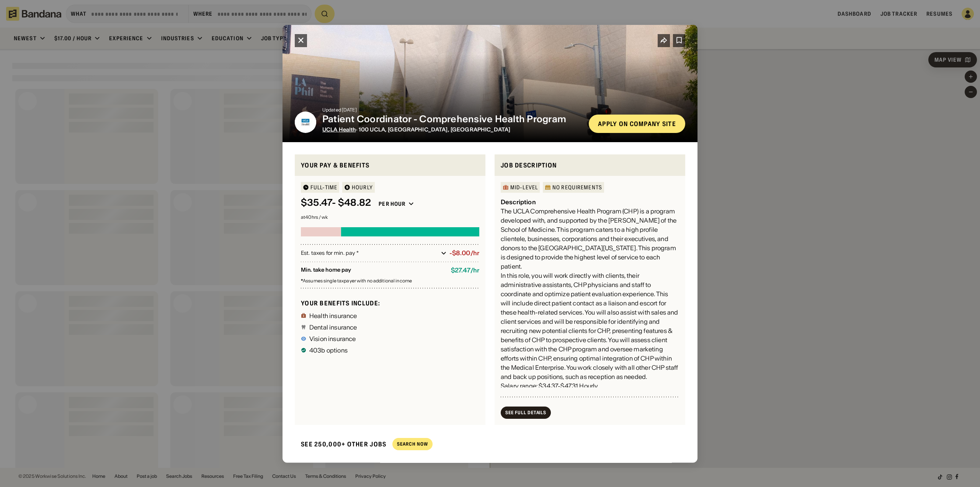  Describe the element at coordinates (373, 270) in the screenshot. I see `div: Min. take home pay` at that location.